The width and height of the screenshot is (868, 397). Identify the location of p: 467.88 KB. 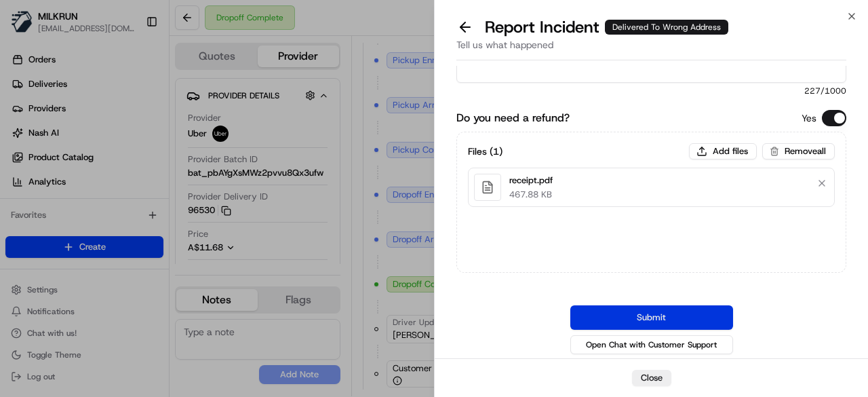
(531, 195).